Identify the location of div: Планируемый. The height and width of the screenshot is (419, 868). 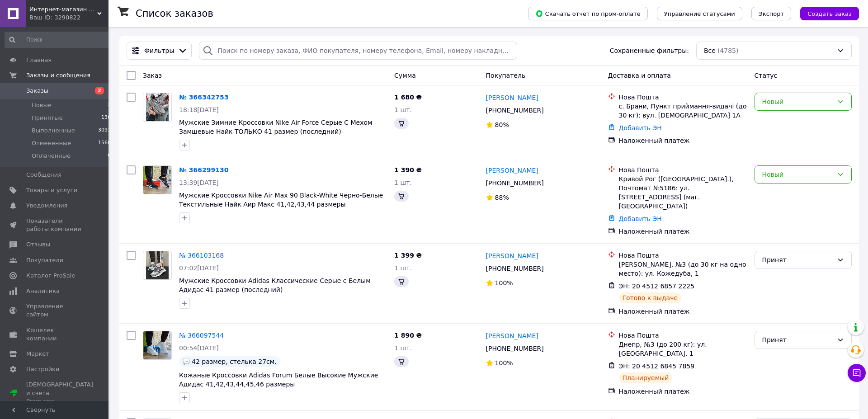
(646, 378).